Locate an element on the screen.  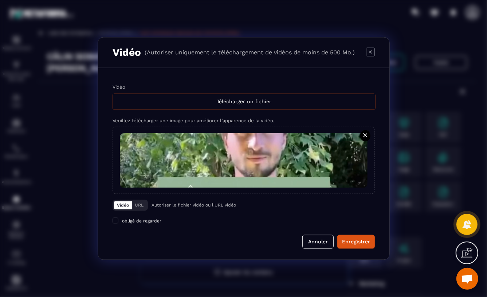
button: Vidéo is located at coordinates (123, 205).